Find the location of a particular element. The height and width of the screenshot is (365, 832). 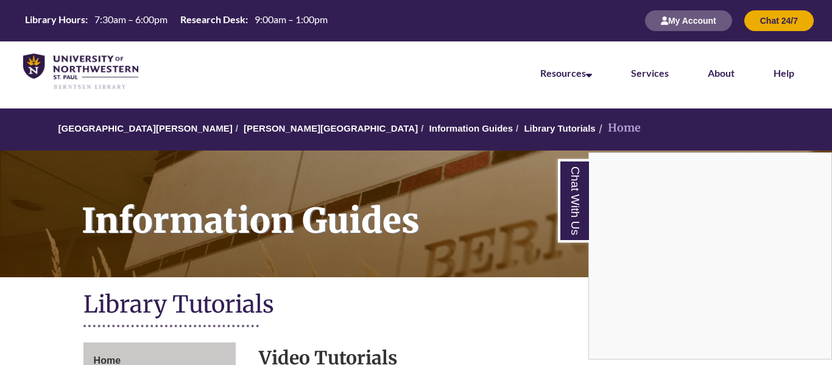

div: Chat With Us is located at coordinates (711, 256).